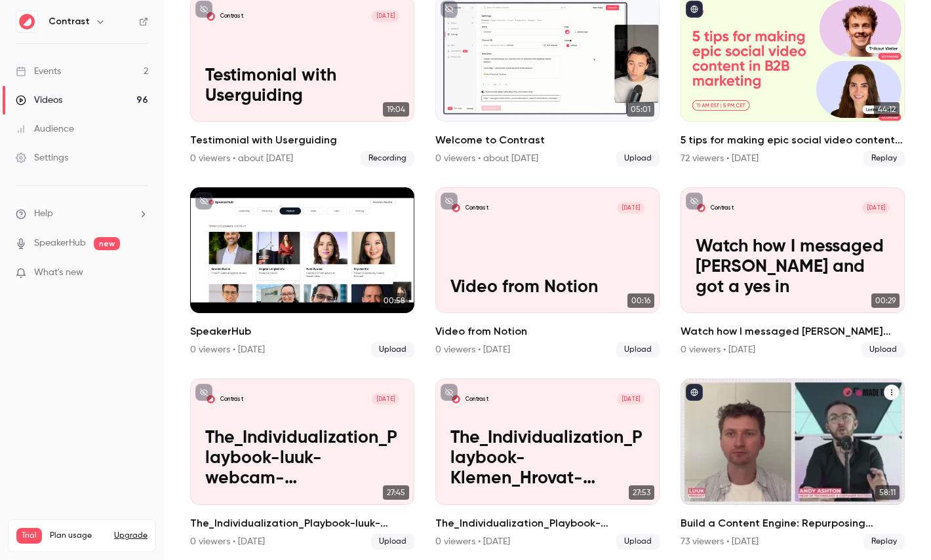 This screenshot has width=931, height=560. Describe the element at coordinates (885, 300) in the screenshot. I see `span: 00:29` at that location.